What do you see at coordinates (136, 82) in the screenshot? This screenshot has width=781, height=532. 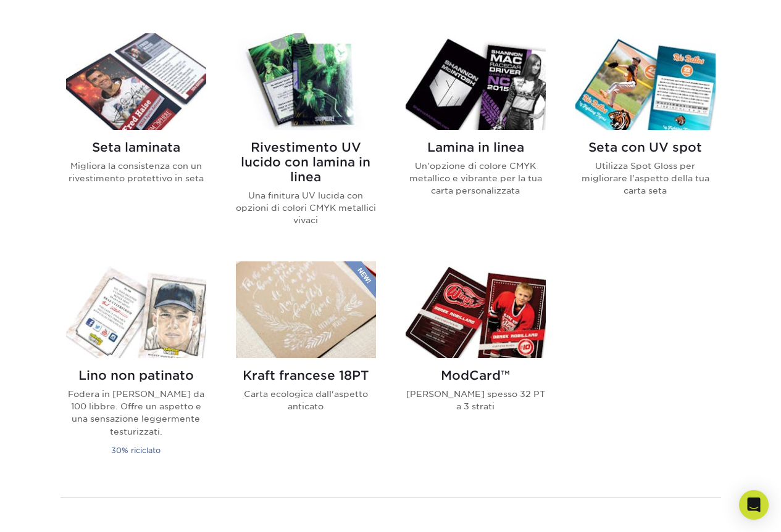 I see `img: Carte collezionabili laminate in seta` at bounding box center [136, 82].